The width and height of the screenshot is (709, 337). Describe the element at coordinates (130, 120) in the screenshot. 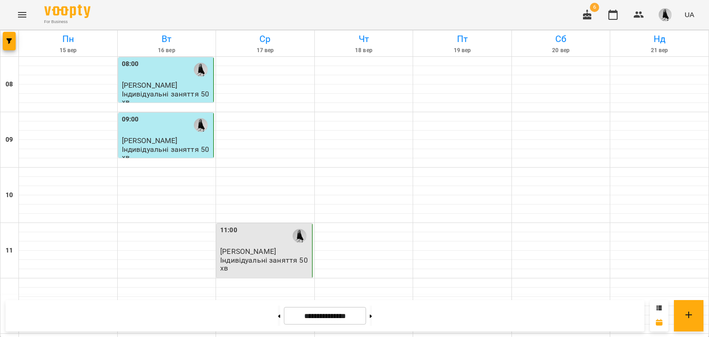

I see `label: 09:00` at that location.